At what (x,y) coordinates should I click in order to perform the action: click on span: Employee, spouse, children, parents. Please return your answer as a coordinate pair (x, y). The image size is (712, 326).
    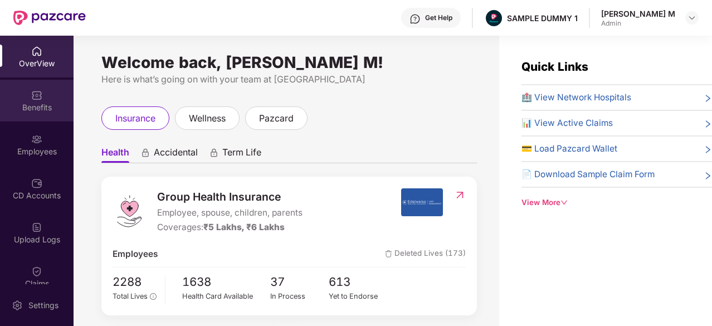
    Looking at the image, I should click on (230, 213).